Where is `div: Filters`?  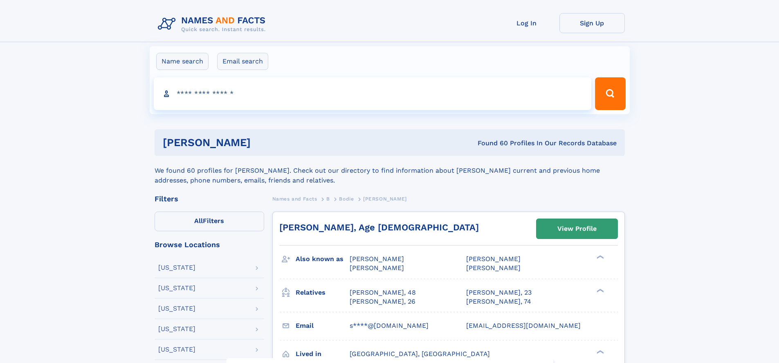
div: Filters is located at coordinates (209, 199).